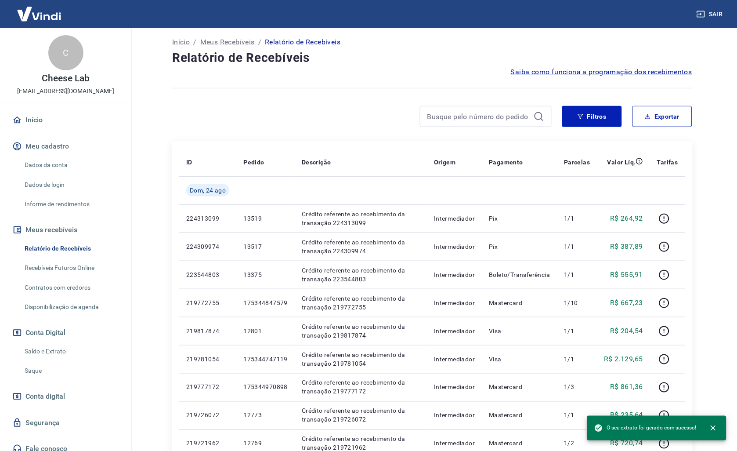  I want to click on p: 1/3, so click(577, 387).